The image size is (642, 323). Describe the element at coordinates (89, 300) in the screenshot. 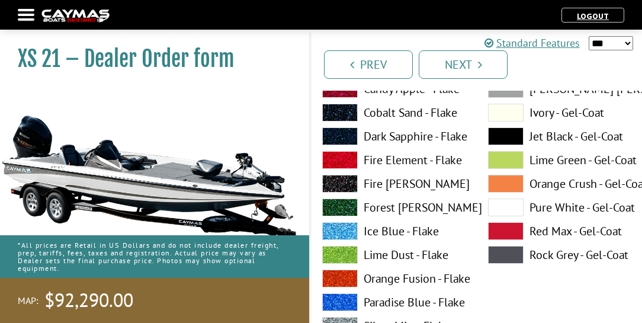

I see `span: $92,290.00` at that location.